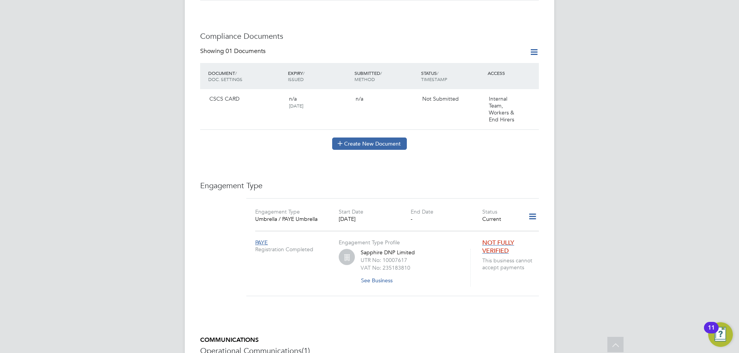  Describe the element at coordinates (498, 247) in the screenshot. I see `span: NOT FULLY VERIFIED` at that location.